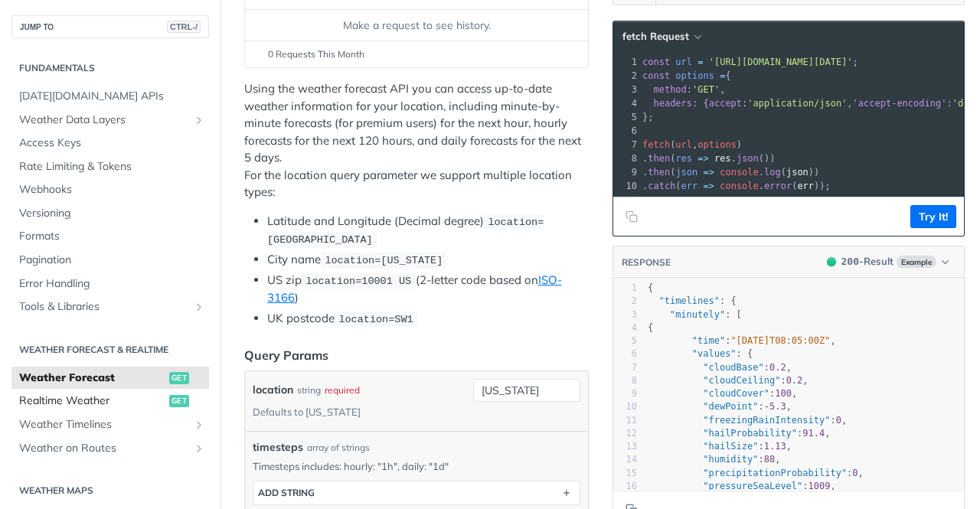 Image resolution: width=980 pixels, height=509 pixels. I want to click on span: "dewPoint", so click(731, 407).